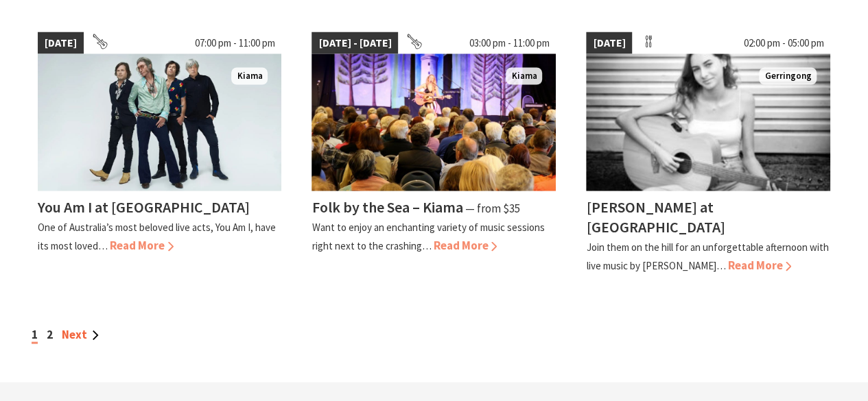  I want to click on img: Folk by the Sea - Showground Pavilion, so click(434, 122).